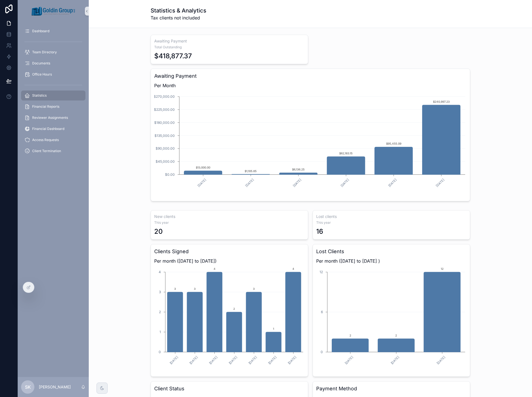 The image size is (532, 397). I want to click on text: $6,136.25, so click(298, 169).